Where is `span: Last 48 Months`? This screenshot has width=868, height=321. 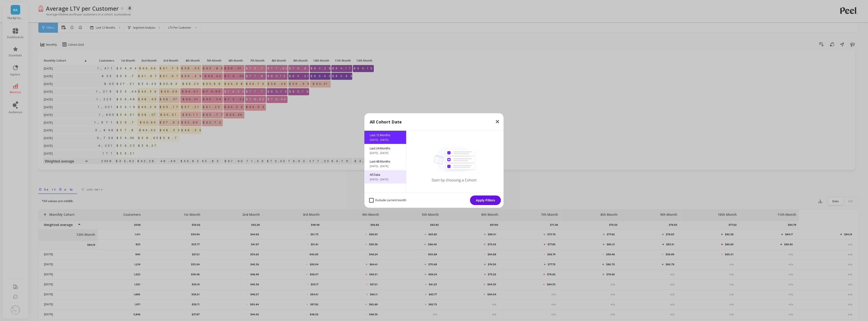
span: Last 48 Months is located at coordinates (385, 162).